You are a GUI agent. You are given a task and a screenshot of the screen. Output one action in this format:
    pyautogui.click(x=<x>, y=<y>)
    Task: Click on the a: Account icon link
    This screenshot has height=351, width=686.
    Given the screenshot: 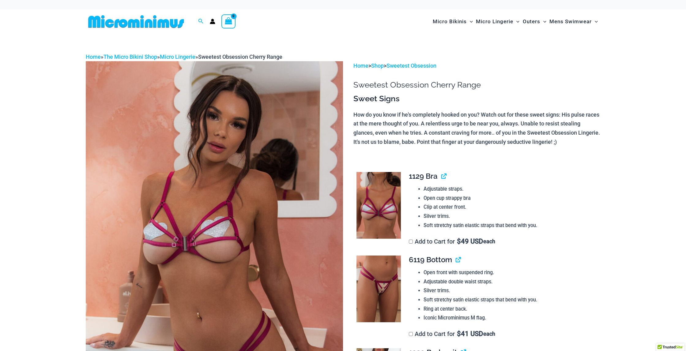 What is the action you would take?
    pyautogui.click(x=213, y=21)
    